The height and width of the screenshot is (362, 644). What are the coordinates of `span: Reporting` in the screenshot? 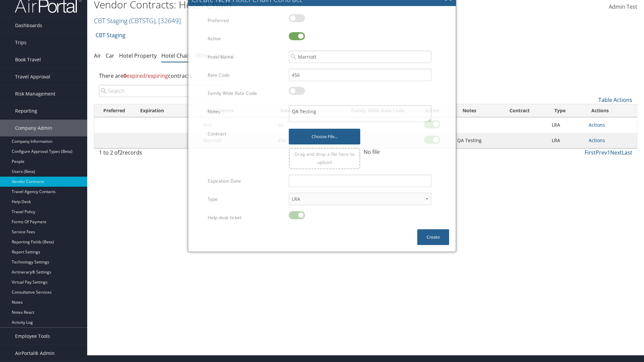 It's located at (26, 111).